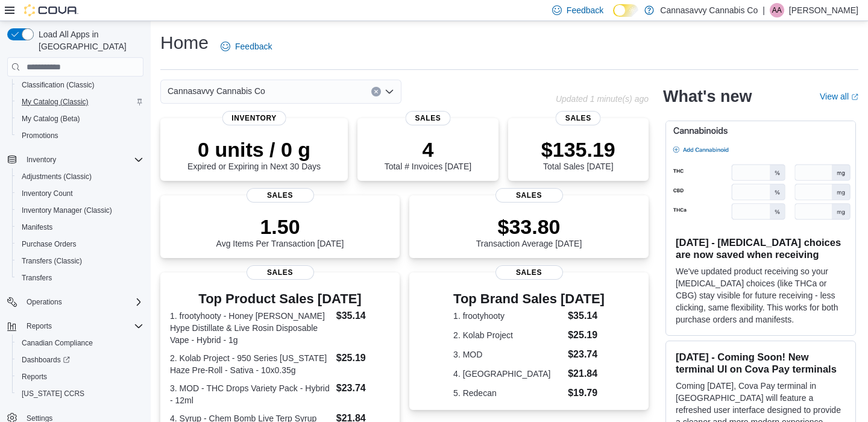 This screenshot has width=868, height=422. Describe the element at coordinates (389, 91) in the screenshot. I see `button: Open list of options` at that location.